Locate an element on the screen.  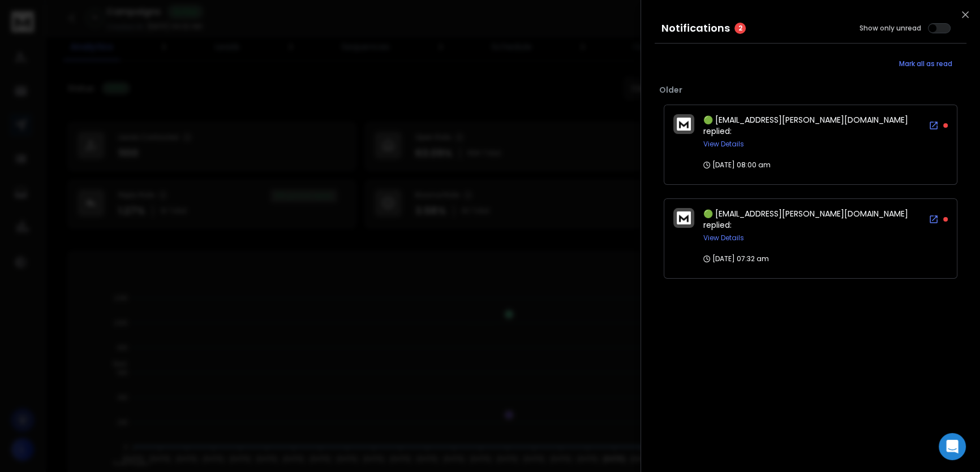
button: Mark all as read is located at coordinates (926, 64).